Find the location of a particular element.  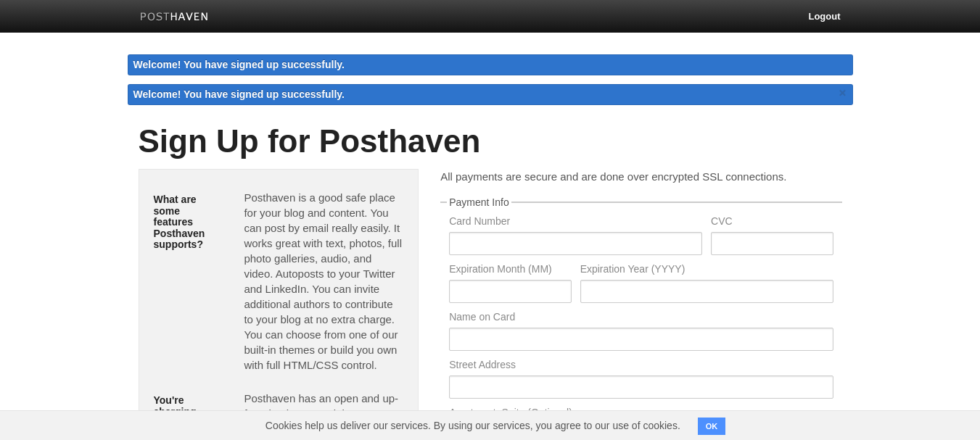

label: Expiration Year (YYYY) is located at coordinates (706, 271).